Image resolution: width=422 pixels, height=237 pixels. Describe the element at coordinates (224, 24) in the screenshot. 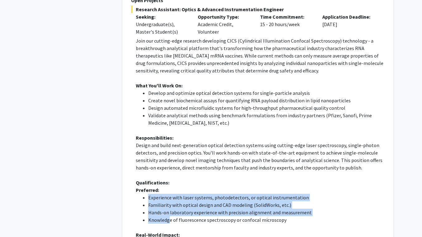

I see `div: Academic Credit, Volunteer` at that location.